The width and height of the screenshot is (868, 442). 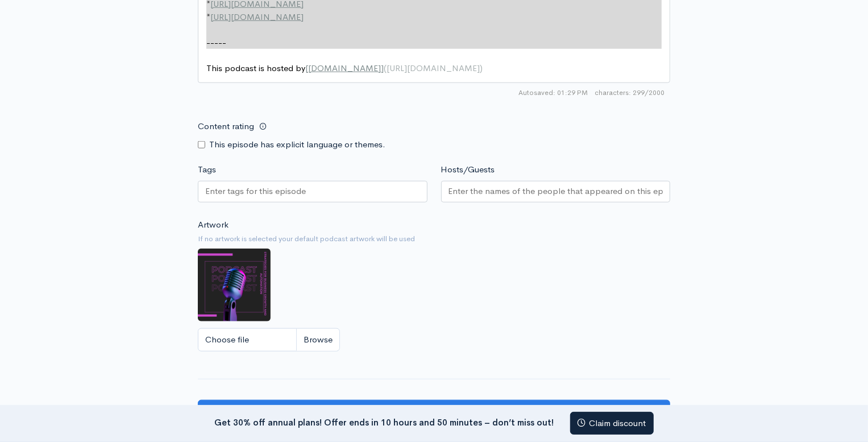 I want to click on label: Artwork, so click(x=213, y=225).